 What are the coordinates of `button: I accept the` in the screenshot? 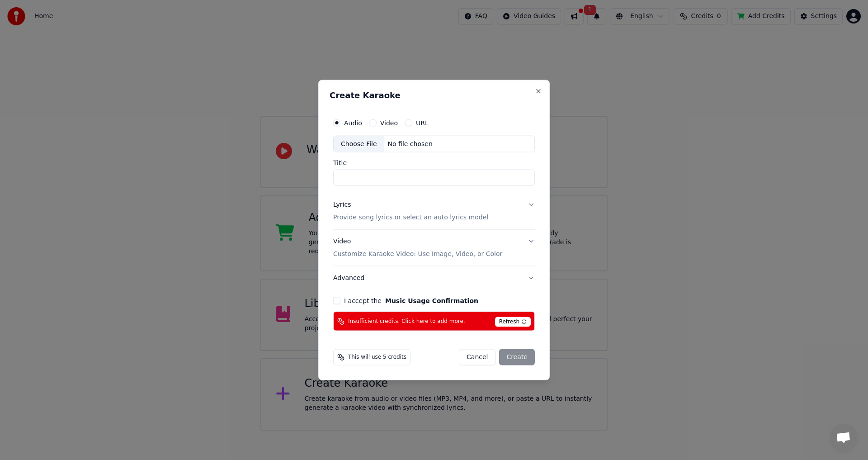 It's located at (432, 301).